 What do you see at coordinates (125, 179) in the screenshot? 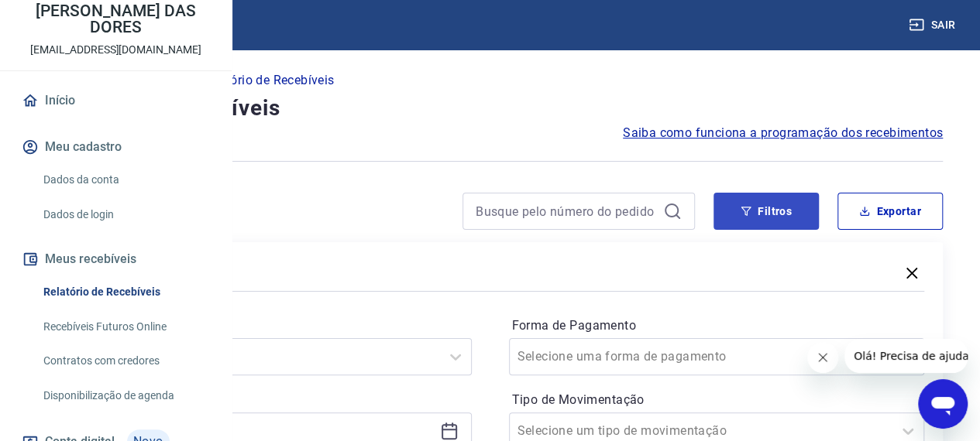
I see `a: Dados da conta` at bounding box center [125, 179].